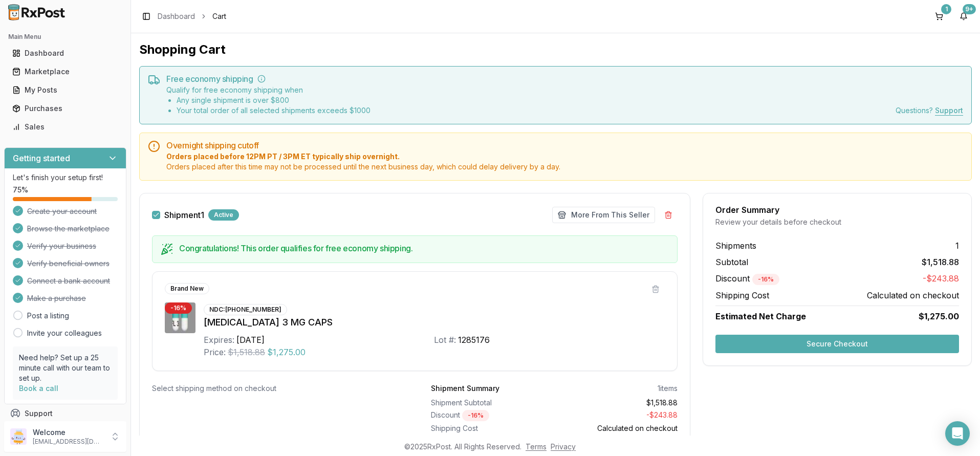 The height and width of the screenshot is (456, 980). What do you see at coordinates (941, 279) in the screenshot?
I see `span: -$243.88` at bounding box center [941, 279].